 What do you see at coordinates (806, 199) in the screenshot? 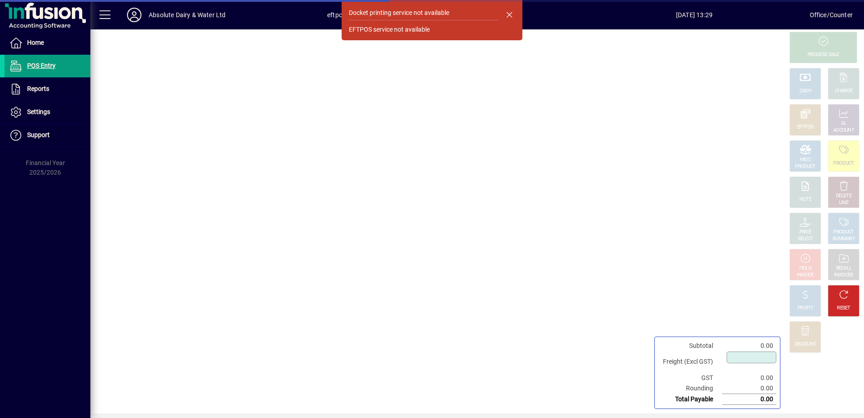
I see `div: NOTE` at bounding box center [806, 199].